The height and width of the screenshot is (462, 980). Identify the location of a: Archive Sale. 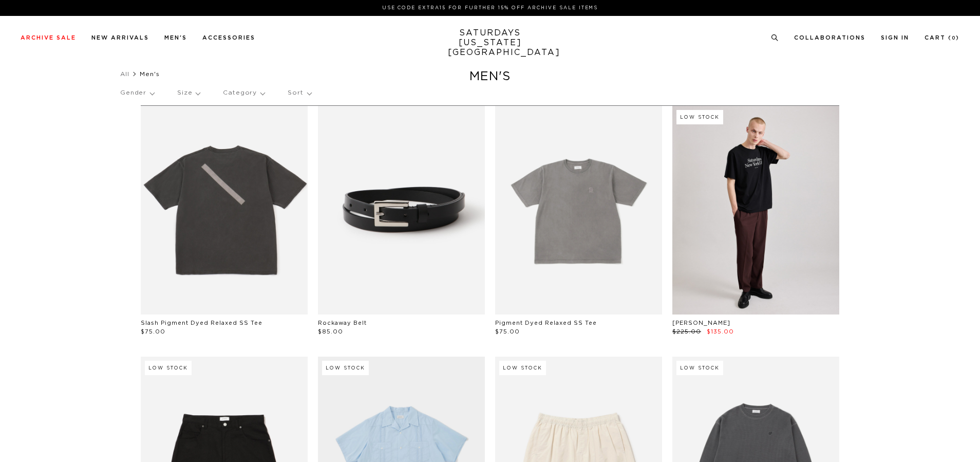
(48, 38).